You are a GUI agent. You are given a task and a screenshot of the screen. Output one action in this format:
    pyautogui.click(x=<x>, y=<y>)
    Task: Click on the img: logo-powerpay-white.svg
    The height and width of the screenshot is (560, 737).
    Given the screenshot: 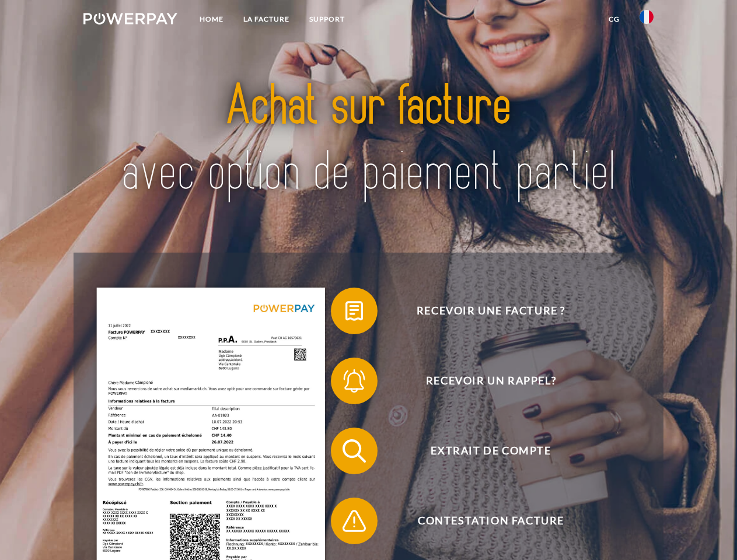 What is the action you would take?
    pyautogui.click(x=130, y=18)
    